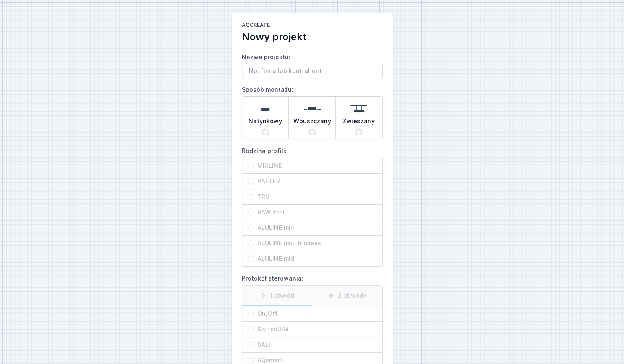  I want to click on h1: AQcreate, so click(312, 26).